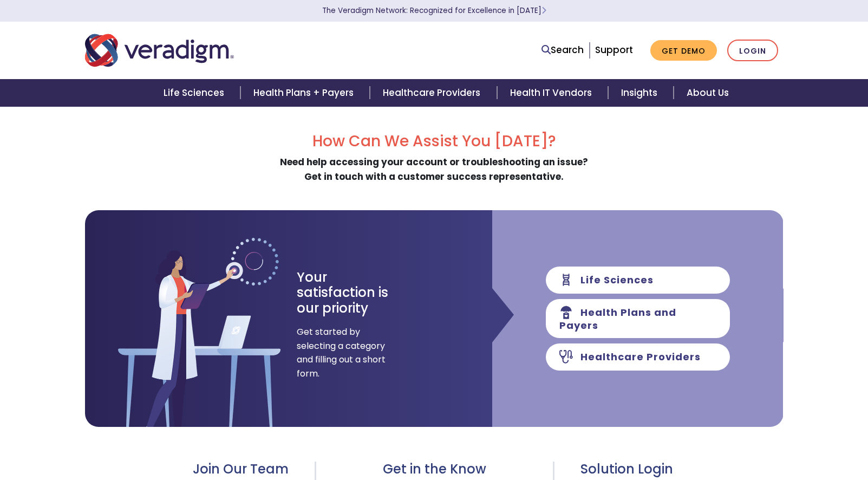 The width and height of the screenshot is (868, 480). What do you see at coordinates (434, 169) in the screenshot?
I see `strong: Need help accessing your account or troubleshooting an issue? Get in touch with a customer succes...` at bounding box center [434, 169].